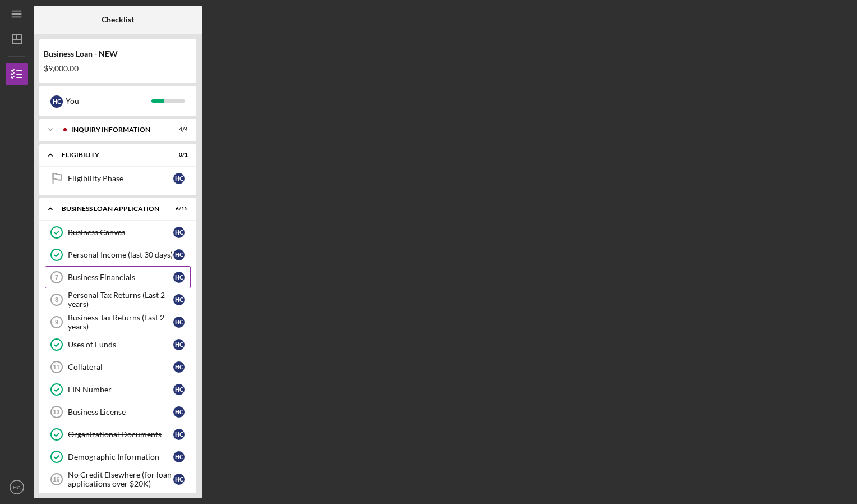 This screenshot has width=857, height=504. Describe the element at coordinates (120, 300) in the screenshot. I see `div: Personal Tax Returns (Last 2 years)` at that location.